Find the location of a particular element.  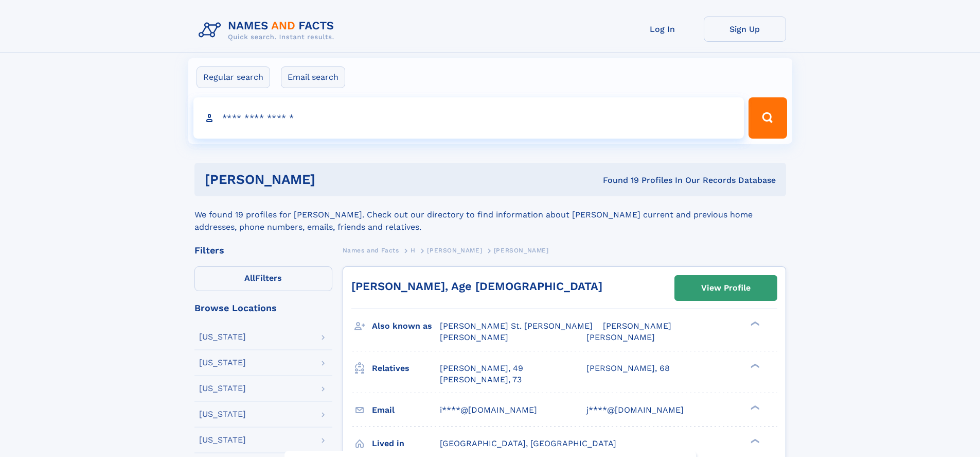

span: H is located at coordinates (413, 250).